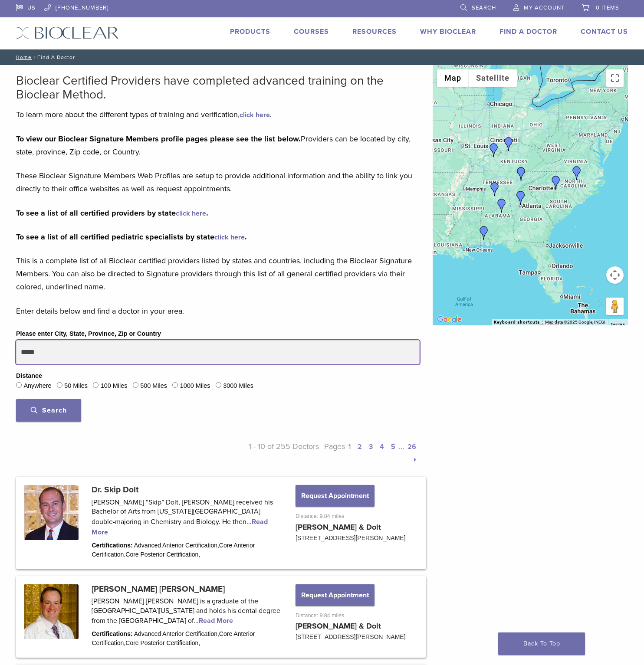  Describe the element at coordinates (131, 237) in the screenshot. I see `strong: To see a list of all certified pediatric specialists by state .` at that location.